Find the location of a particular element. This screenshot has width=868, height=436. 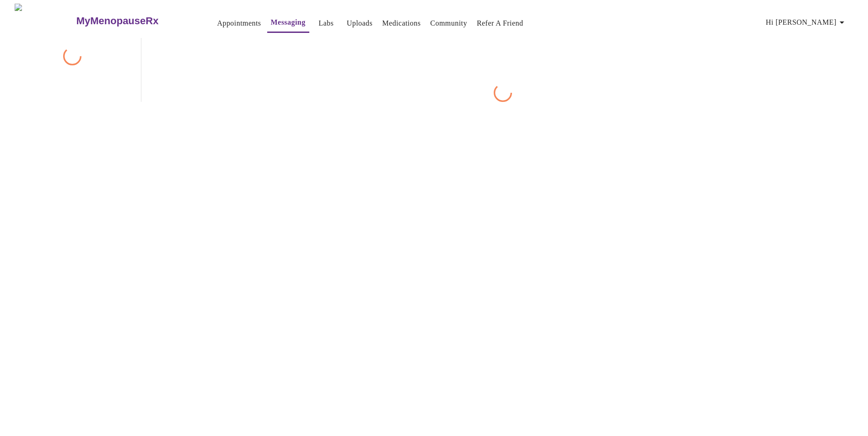

a: Medications is located at coordinates (401, 23).